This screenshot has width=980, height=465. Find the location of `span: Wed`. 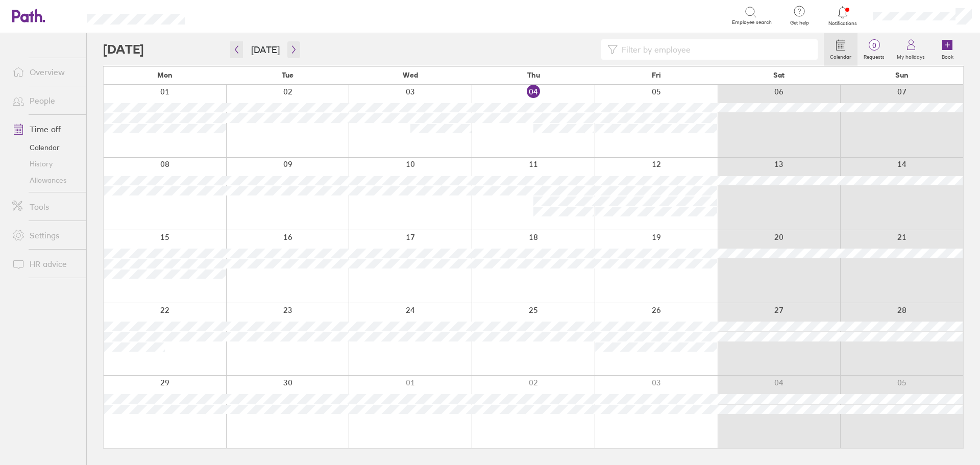

span: Wed is located at coordinates (411, 75).